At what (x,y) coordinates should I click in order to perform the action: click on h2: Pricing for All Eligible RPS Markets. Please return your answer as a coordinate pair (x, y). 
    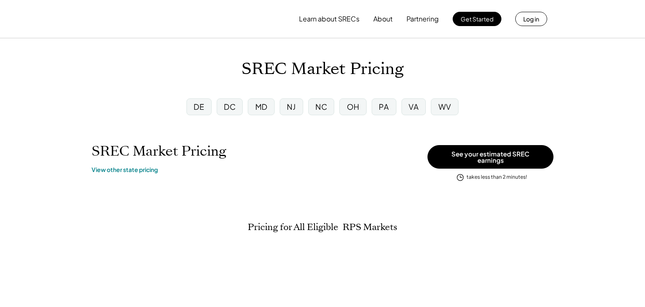
    Looking at the image, I should click on (323, 227).